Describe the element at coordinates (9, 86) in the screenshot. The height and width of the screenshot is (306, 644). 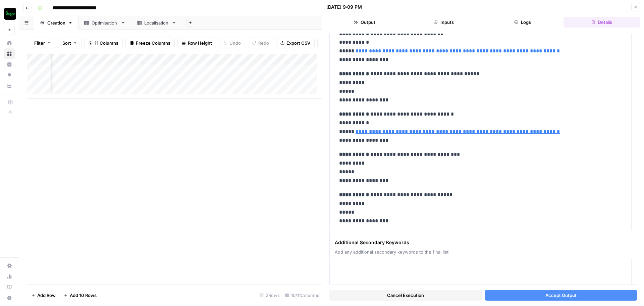
I see `a: Your Data` at that location.